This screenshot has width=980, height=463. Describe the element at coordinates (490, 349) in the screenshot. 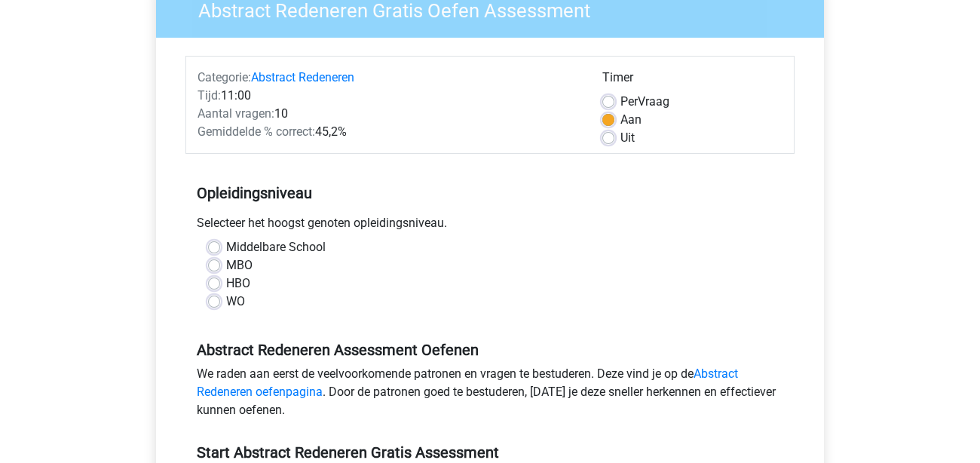

I see `h5: Abstract Redeneren Assessment Oefenen` at that location.